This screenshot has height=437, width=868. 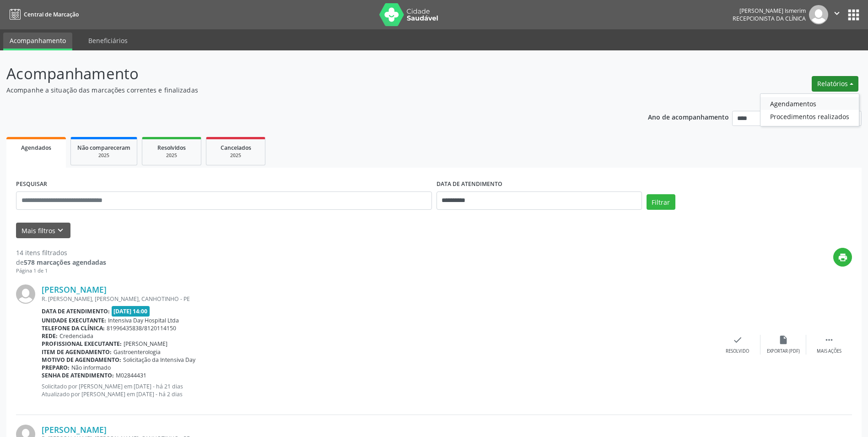 What do you see at coordinates (75, 311) in the screenshot?
I see `b: Data de atendimento:` at bounding box center [75, 311].